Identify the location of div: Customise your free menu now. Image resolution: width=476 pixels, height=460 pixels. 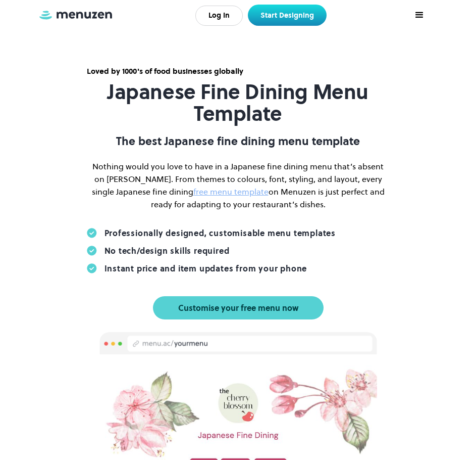
(238, 308).